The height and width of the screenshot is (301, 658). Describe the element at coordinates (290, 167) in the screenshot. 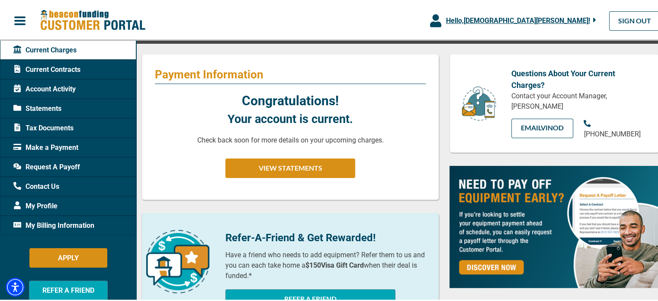

I see `button: VIEW STATEMENTS` at that location.